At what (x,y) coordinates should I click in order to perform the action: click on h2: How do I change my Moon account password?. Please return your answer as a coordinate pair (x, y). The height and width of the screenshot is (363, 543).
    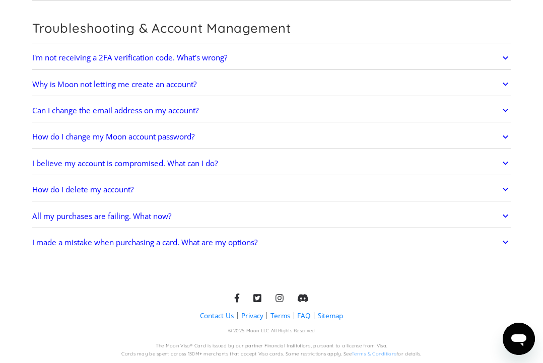
    Looking at the image, I should click on (113, 137).